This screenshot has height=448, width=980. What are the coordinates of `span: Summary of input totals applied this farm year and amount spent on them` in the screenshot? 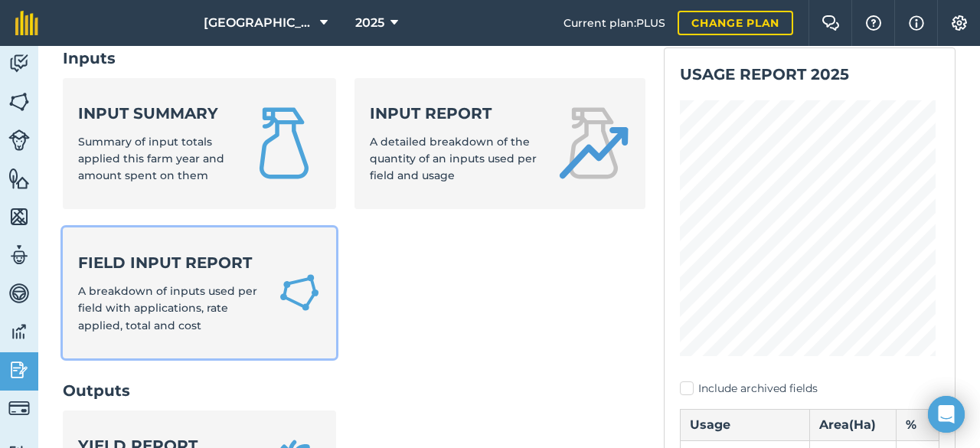 It's located at (151, 159).